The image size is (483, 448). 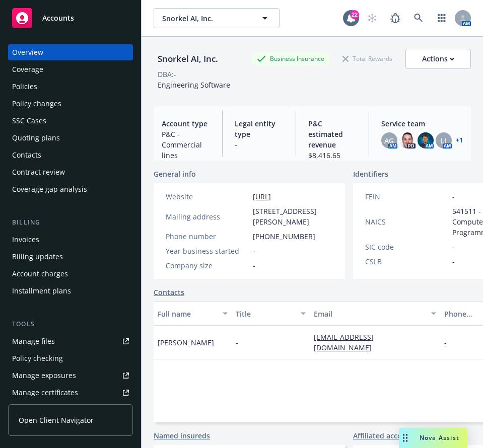 I want to click on div: Tools, so click(x=71, y=324).